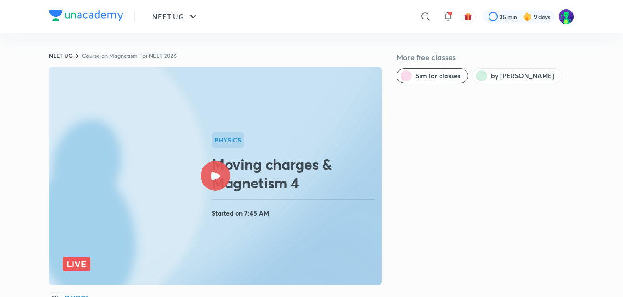 The width and height of the screenshot is (623, 297). Describe the element at coordinates (295, 173) in the screenshot. I see `h2: Moving charges & Magnetism 4` at that location.